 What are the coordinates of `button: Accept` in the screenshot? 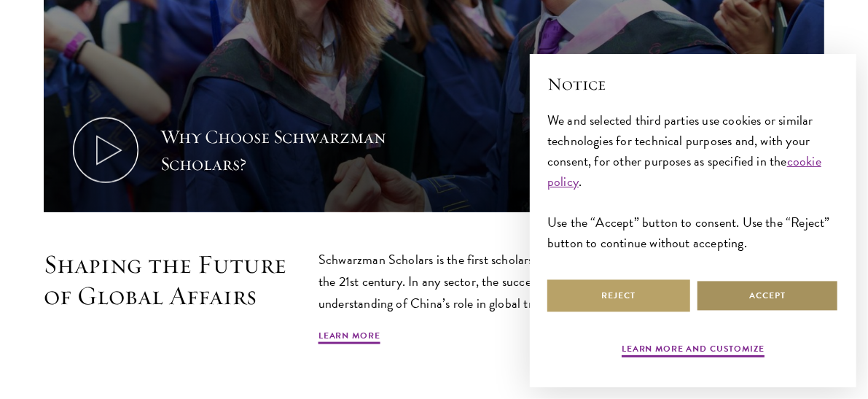 It's located at (767, 296).